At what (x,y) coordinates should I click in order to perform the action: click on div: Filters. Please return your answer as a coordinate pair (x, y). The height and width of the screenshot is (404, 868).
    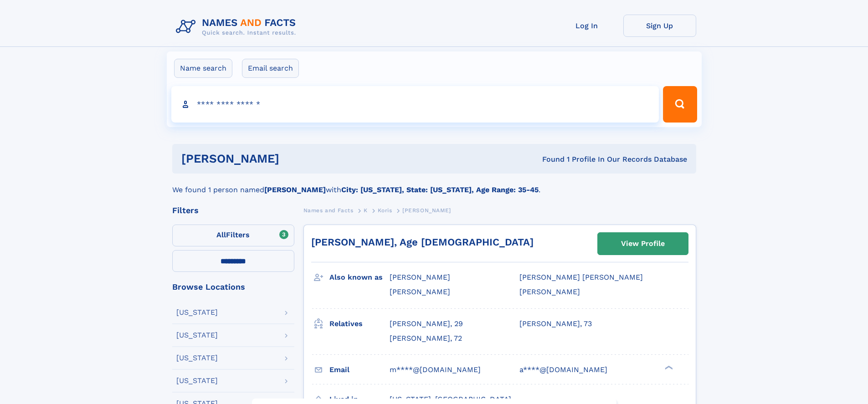
    Looking at the image, I should click on (233, 210).